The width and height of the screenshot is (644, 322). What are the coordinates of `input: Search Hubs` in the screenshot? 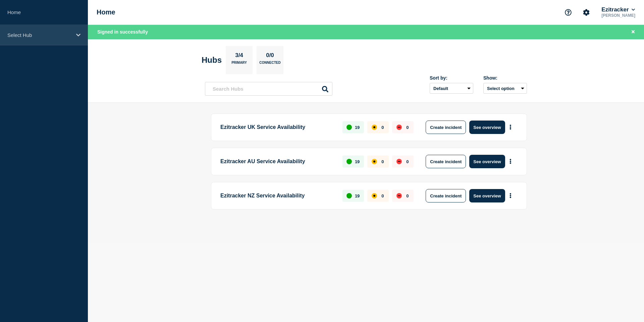 It's located at (269, 89).